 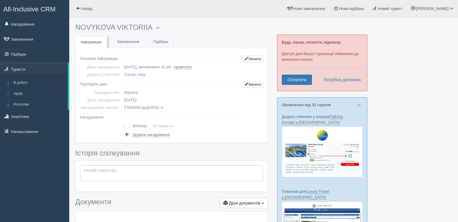 I want to click on img: fly-joy-de-proposal-crm-for-travel-agency.png, so click(x=322, y=152).